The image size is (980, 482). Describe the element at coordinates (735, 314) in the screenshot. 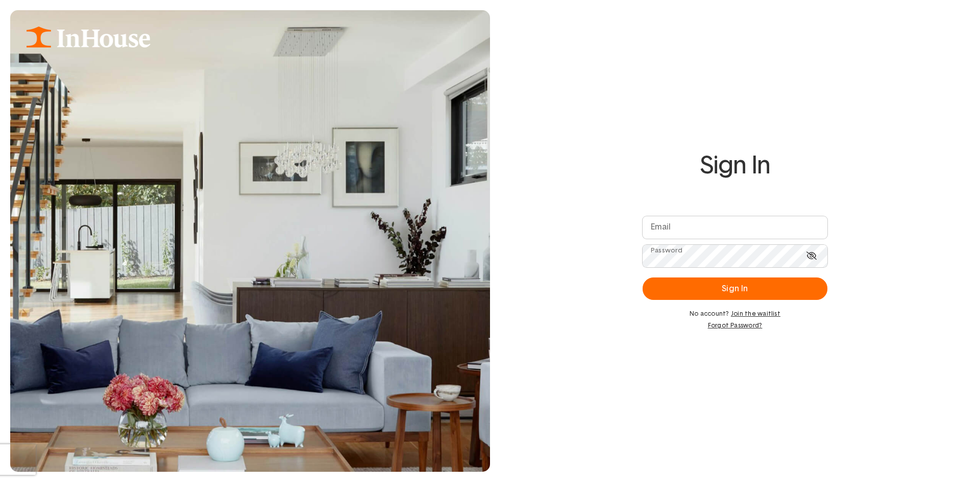

I see `p: No account?` at that location.